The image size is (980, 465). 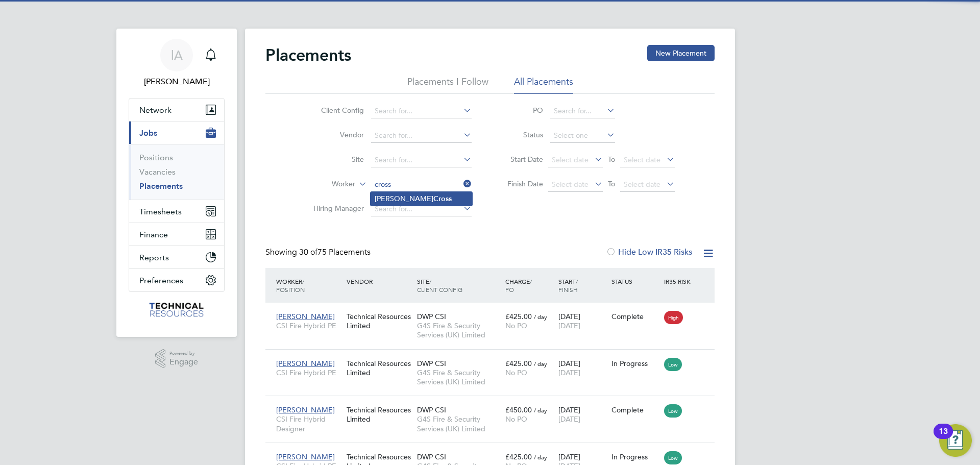 What do you see at coordinates (443, 198) in the screenshot?
I see `b: Cross` at bounding box center [443, 198].